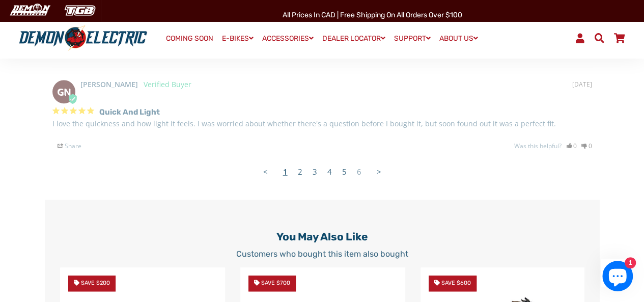 Image resolution: width=644 pixels, height=302 pixels. Describe the element at coordinates (83, 38) in the screenshot. I see `img: Demon Electric logo` at that location.